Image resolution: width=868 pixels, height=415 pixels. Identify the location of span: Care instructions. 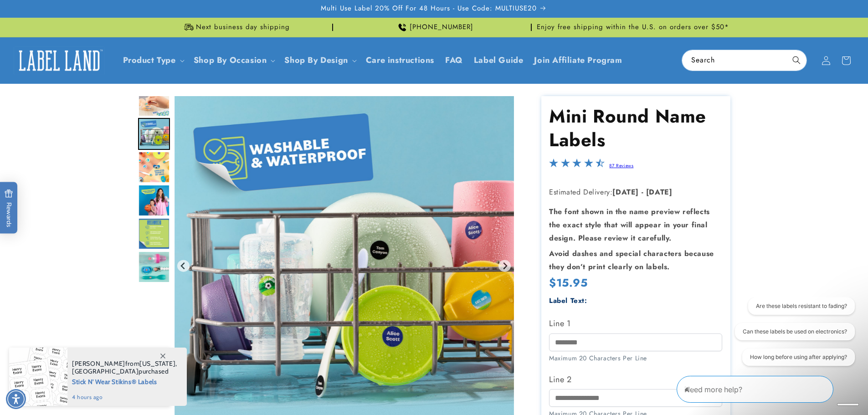
(400, 60).